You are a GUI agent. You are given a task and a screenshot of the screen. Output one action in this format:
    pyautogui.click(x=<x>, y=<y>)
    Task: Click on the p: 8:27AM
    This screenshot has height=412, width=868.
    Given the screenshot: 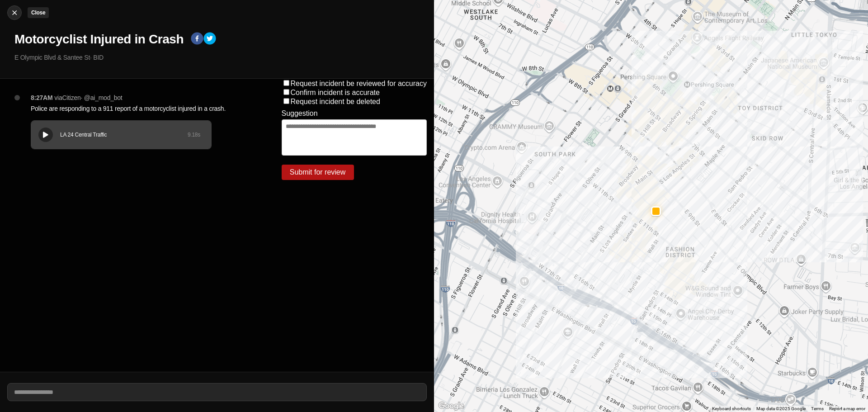 What is the action you would take?
    pyautogui.click(x=42, y=98)
    